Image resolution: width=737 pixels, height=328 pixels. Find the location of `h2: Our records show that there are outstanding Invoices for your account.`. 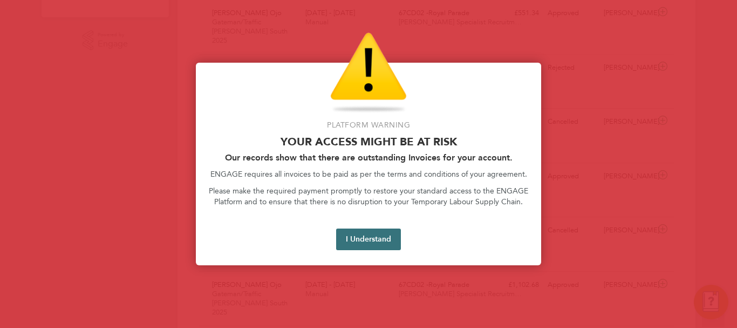

h2: Our records show that there are outstanding Invoices for your account. is located at coordinates (369, 157).